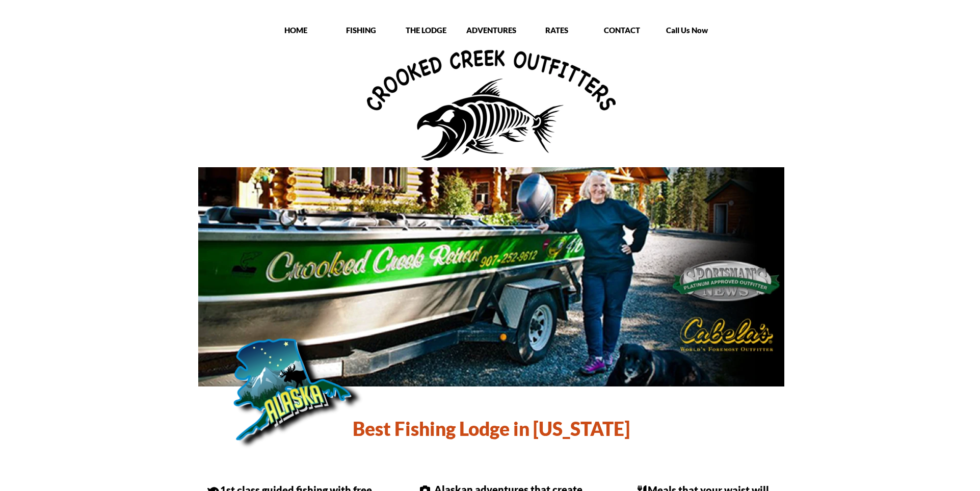 The width and height of the screenshot is (980, 491). What do you see at coordinates (556, 30) in the screenshot?
I see `p: RATES` at bounding box center [556, 30].